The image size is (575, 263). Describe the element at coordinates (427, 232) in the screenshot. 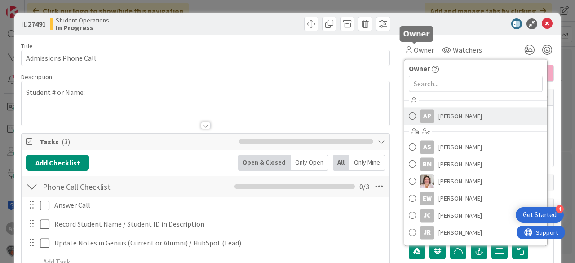

I see `div: JR` at that location.